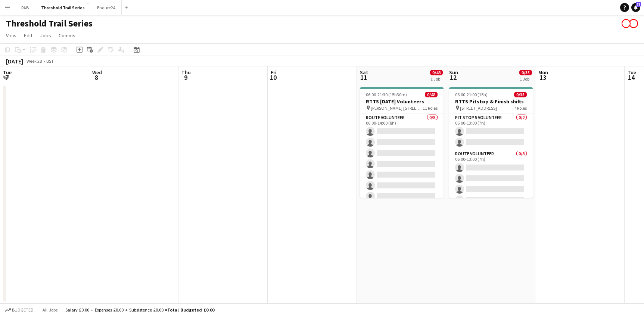 The image size is (644, 316). I want to click on span: 11 Roles, so click(430, 108).